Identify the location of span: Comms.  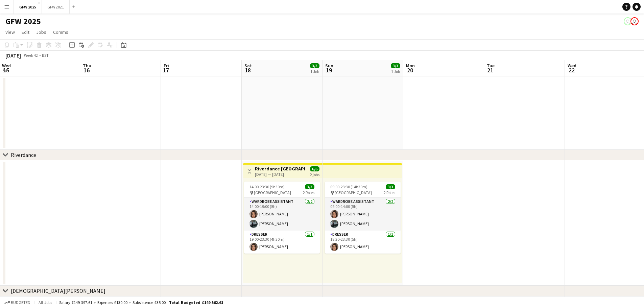
(60, 32).